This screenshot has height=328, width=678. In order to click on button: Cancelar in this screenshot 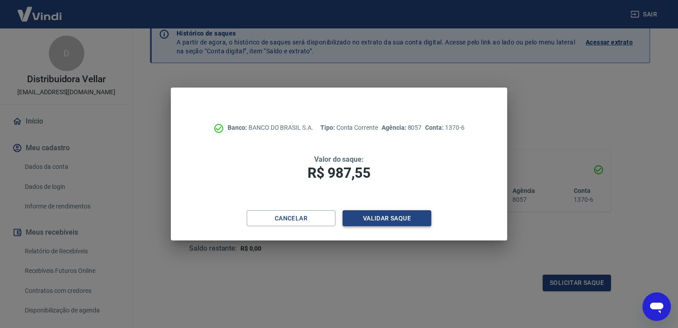, I will do `click(291, 218)`.